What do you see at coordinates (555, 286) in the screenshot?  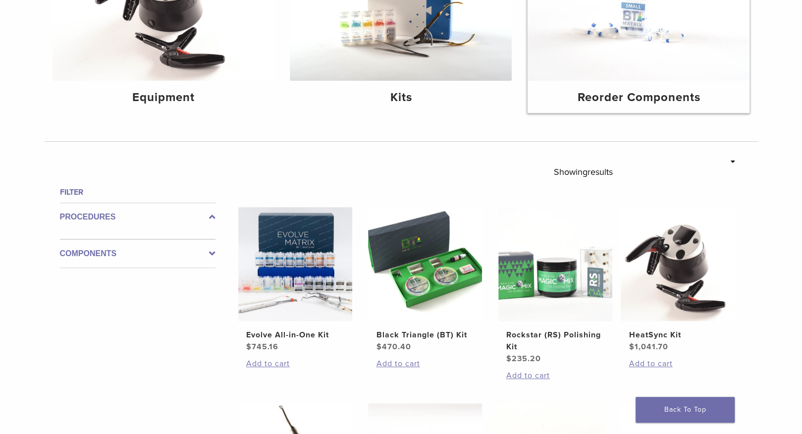 I see `a: Rockstar (RS) Polishing KitRockstar (RS) Polishing Kit $235.20` at bounding box center [555, 286].